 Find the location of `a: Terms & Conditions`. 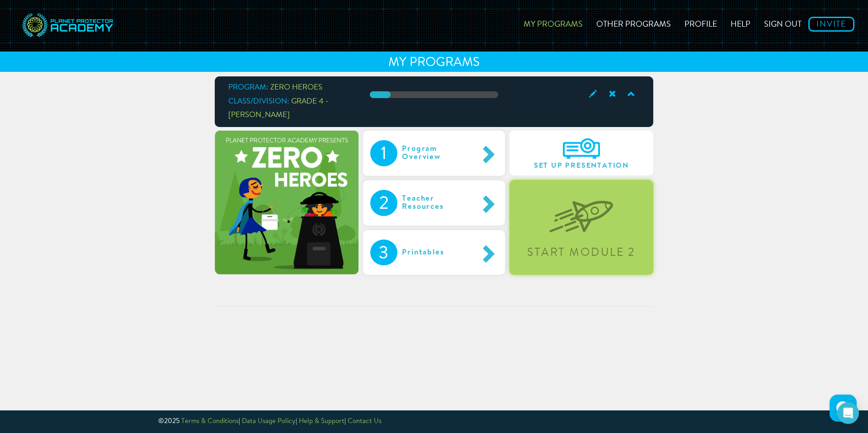

a: Terms & Conditions is located at coordinates (210, 422).